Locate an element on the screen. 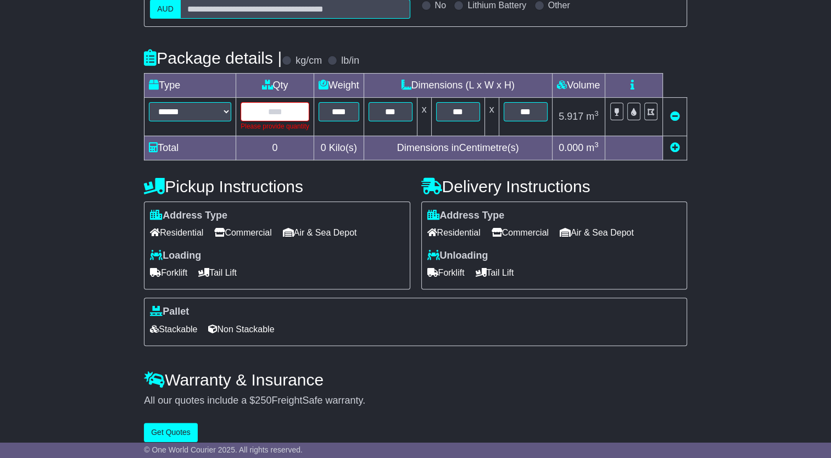 The width and height of the screenshot is (831, 458). td: Kilo(s) is located at coordinates (338, 148).